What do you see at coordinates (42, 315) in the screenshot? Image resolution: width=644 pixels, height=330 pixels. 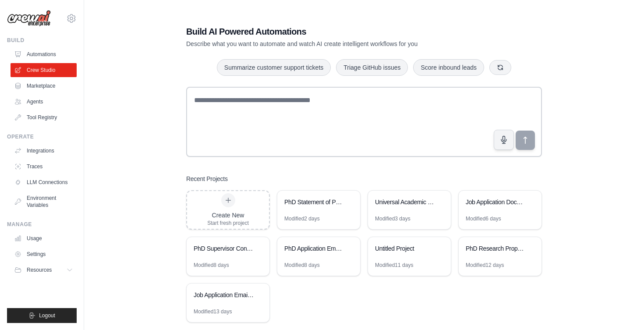 I see `button: Logout` at bounding box center [42, 315].